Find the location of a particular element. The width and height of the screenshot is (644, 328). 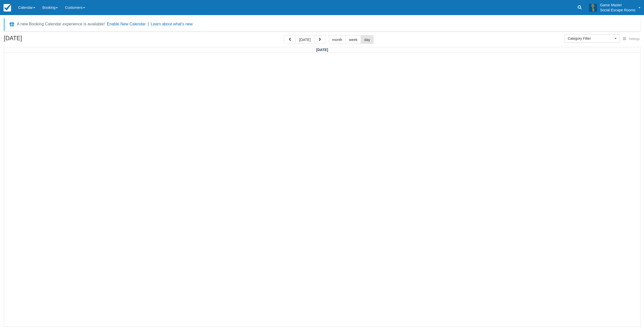

p: Social Escape Rooms is located at coordinates (617, 10).